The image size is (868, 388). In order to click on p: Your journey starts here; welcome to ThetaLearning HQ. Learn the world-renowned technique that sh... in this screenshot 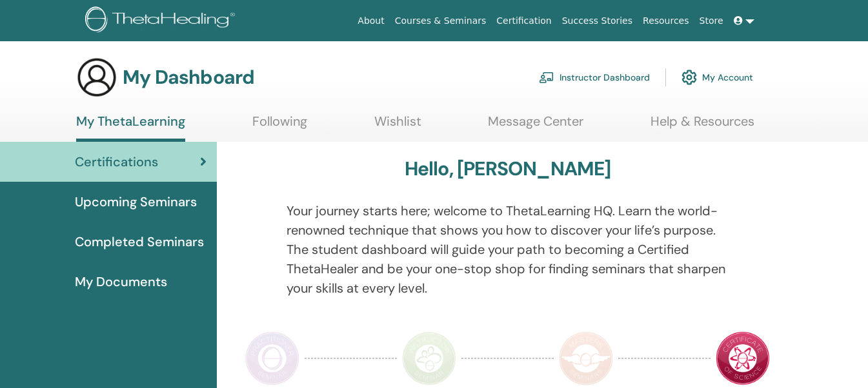, I will do `click(508, 250)`.